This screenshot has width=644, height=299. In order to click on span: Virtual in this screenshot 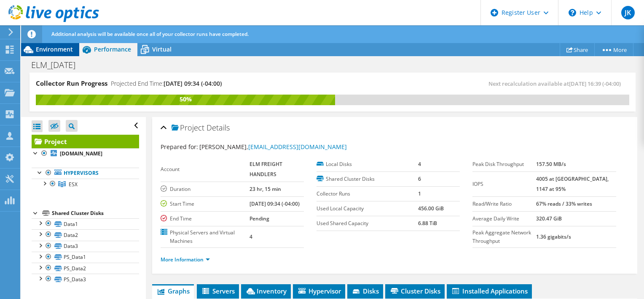, I will do `click(162, 49)`.